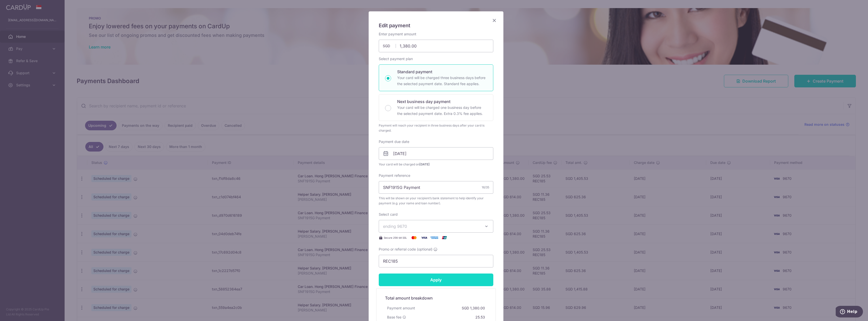  What do you see at coordinates (405, 249) in the screenshot?
I see `span: Promo or referral code (optional)` at bounding box center [405, 249].